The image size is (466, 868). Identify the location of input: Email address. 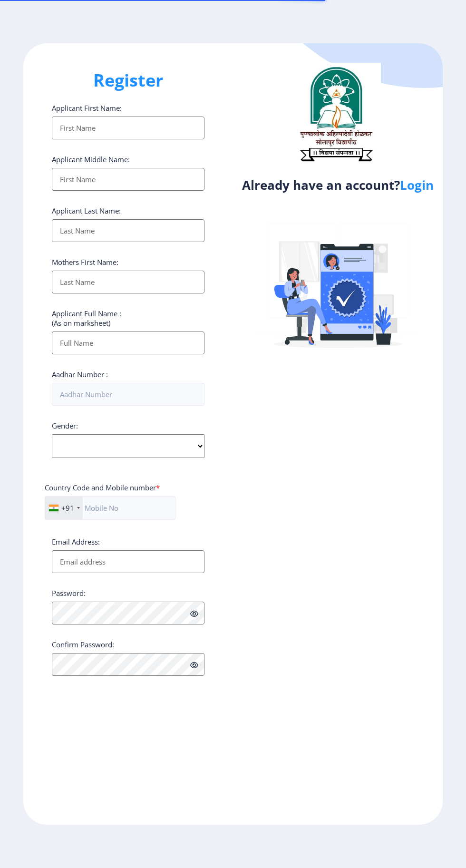
(128, 562).